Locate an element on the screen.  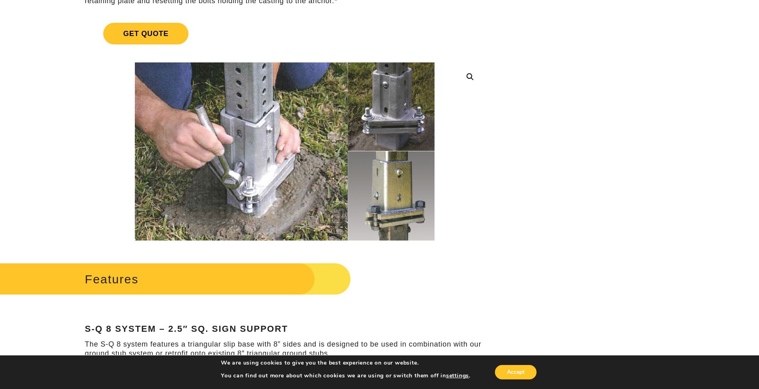
button: settings is located at coordinates (457, 376).